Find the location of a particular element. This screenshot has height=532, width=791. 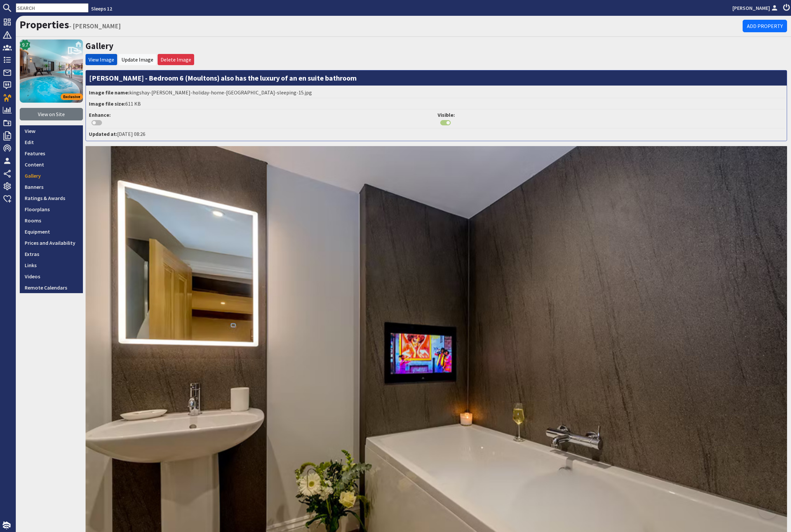

a: Floorplans is located at coordinates (51, 209).